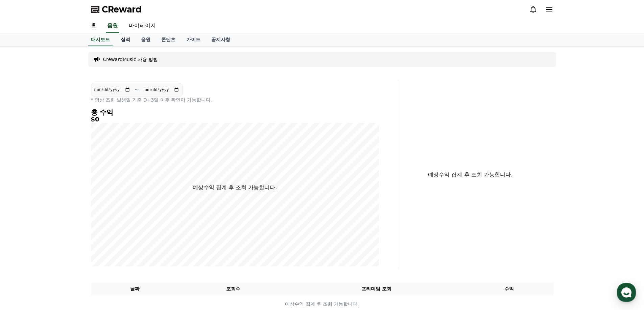 The height and width of the screenshot is (310, 644). What do you see at coordinates (109, 222) in the screenshot?
I see `a: 설정` at bounding box center [109, 222].